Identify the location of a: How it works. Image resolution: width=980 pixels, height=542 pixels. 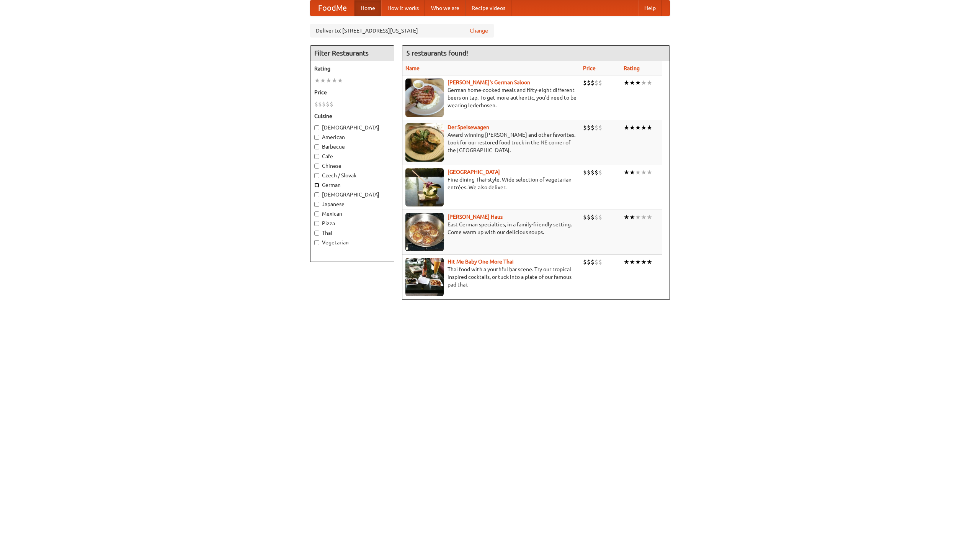
(403, 8).